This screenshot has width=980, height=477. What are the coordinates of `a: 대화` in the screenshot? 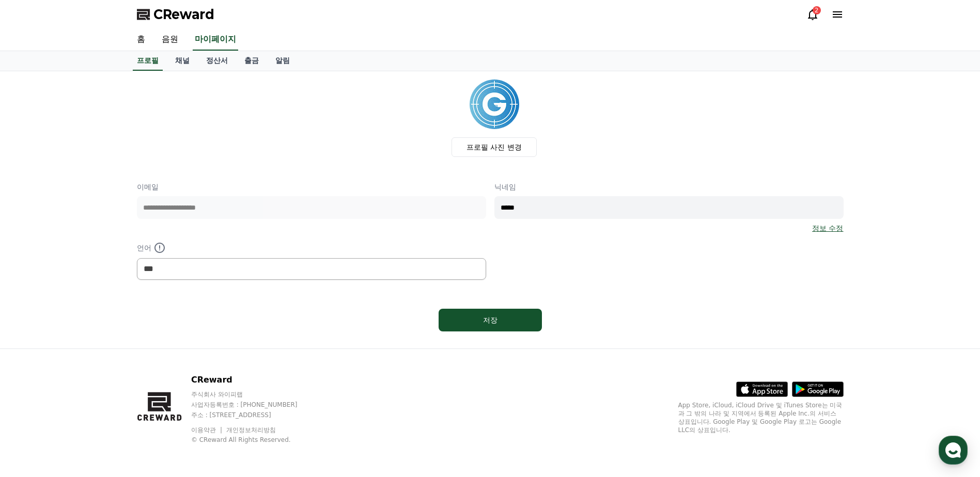 It's located at (101, 340).